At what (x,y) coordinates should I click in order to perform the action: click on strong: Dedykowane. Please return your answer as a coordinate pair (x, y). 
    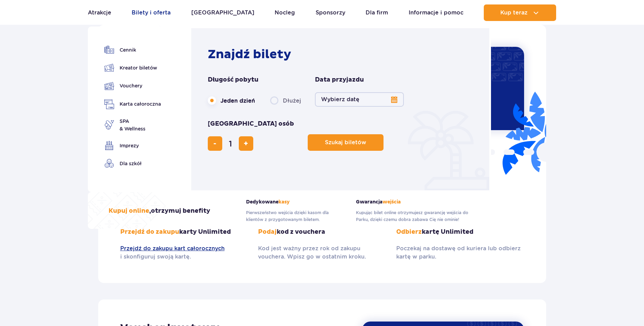
    Looking at the image, I should click on (295, 202).